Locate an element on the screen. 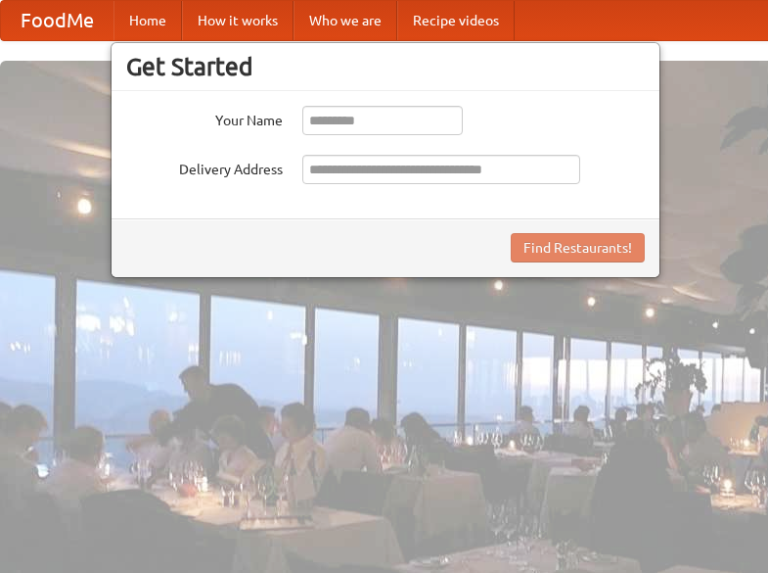 The height and width of the screenshot is (573, 768). a: FoodMe is located at coordinates (57, 21).